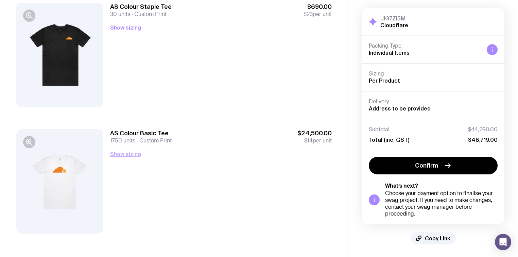 This screenshot has height=257, width=518. What do you see at coordinates (433, 74) in the screenshot?
I see `h4: Sizing` at bounding box center [433, 74].